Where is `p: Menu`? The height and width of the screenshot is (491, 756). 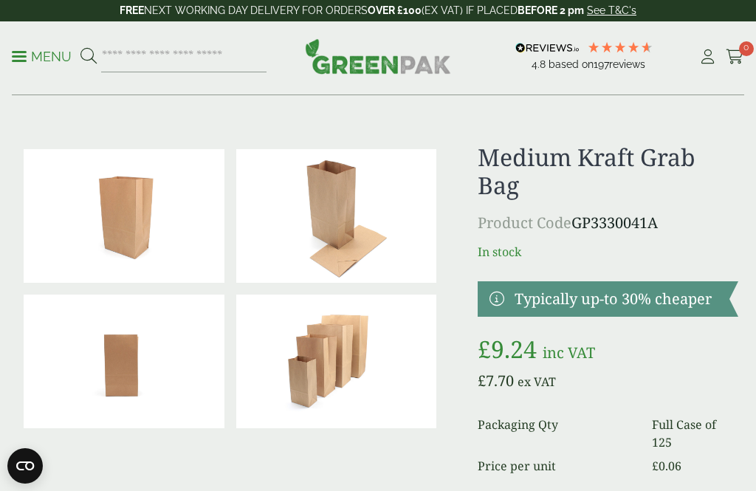 p: Menu is located at coordinates (41, 57).